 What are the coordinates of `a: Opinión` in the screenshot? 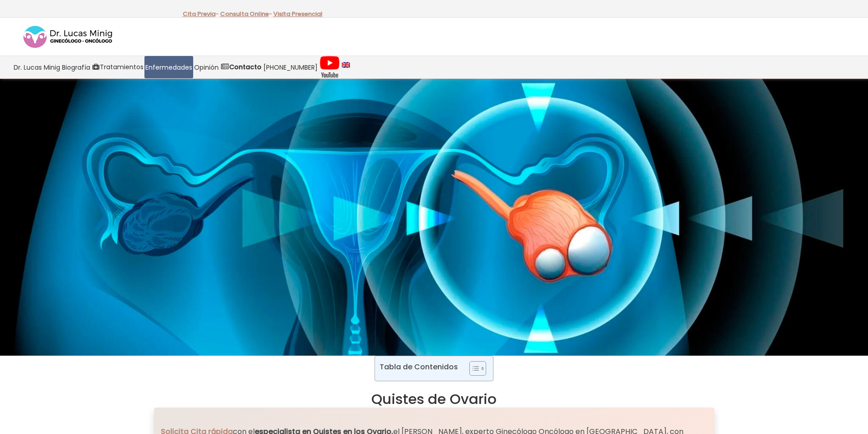 It's located at (207, 67).